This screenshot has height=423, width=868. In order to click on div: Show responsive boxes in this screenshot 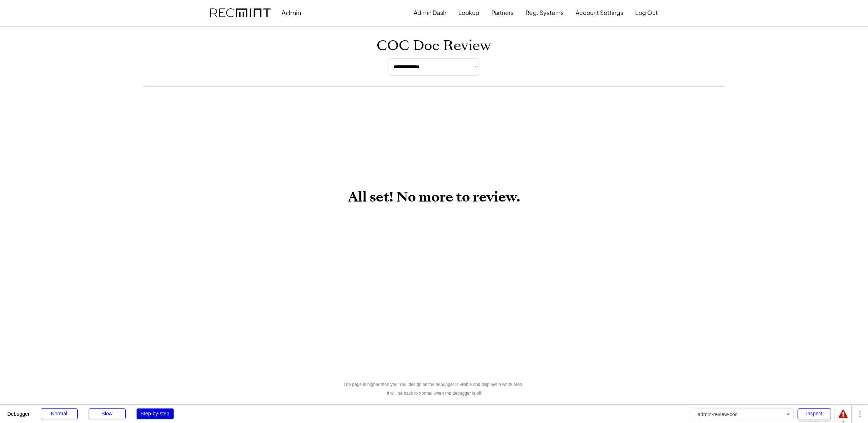, I will do `click(814, 421)`.